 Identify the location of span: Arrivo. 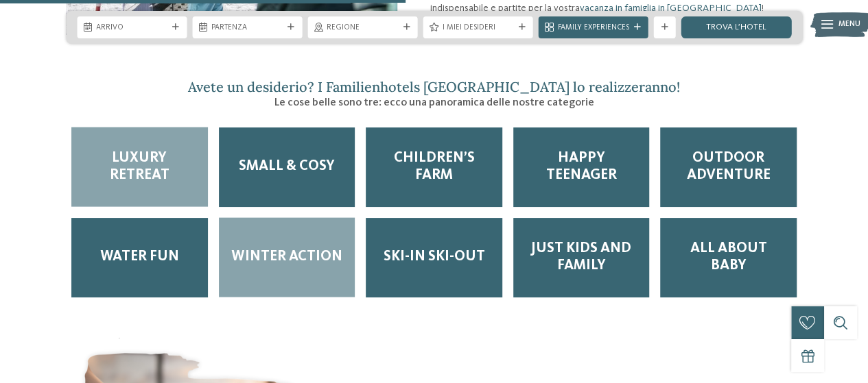
(131, 28).